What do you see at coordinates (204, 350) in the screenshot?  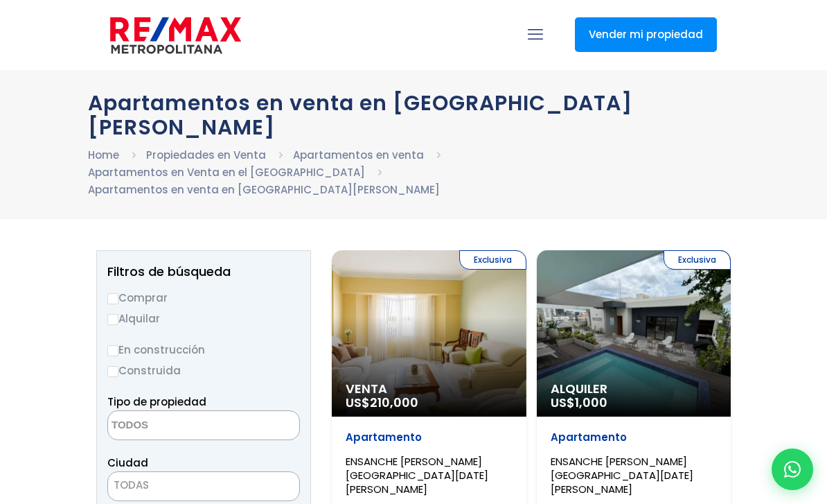 I see `label: En construcción` at bounding box center [204, 350].